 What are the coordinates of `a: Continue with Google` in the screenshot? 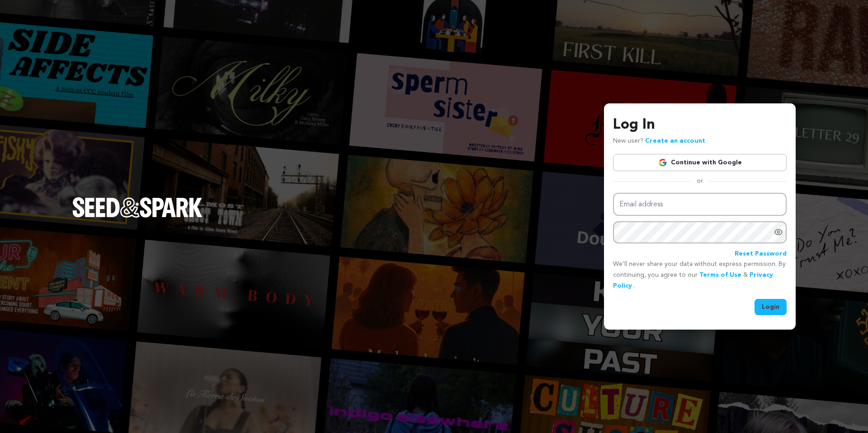 It's located at (699, 162).